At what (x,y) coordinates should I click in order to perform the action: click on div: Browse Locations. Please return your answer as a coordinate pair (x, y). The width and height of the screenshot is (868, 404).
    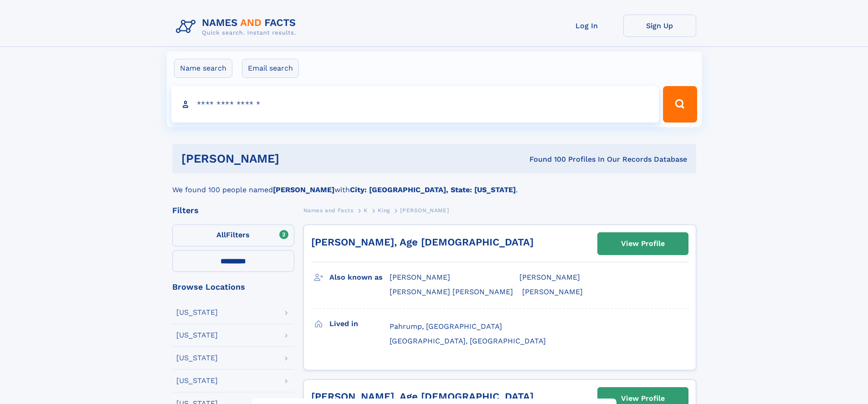
    Looking at the image, I should click on (233, 287).